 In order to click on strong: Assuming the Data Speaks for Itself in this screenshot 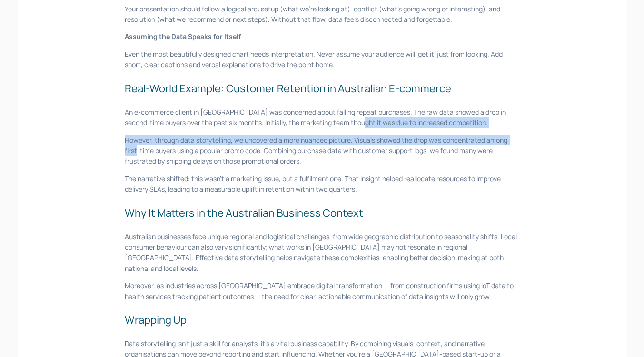, I will do `click(183, 36)`.